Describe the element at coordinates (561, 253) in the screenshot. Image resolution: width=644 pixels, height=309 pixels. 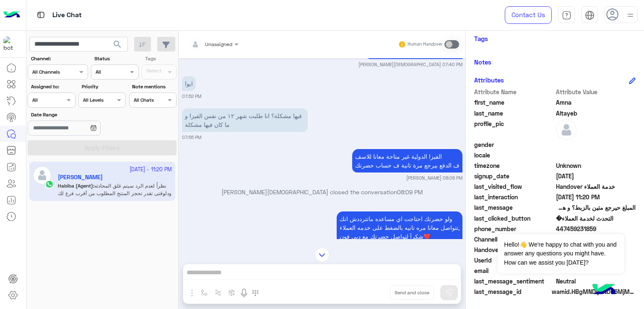
I see `span: Hello!👋 We're happy to chat with you and answer any questions you might have. How can we assist y...` at that location.